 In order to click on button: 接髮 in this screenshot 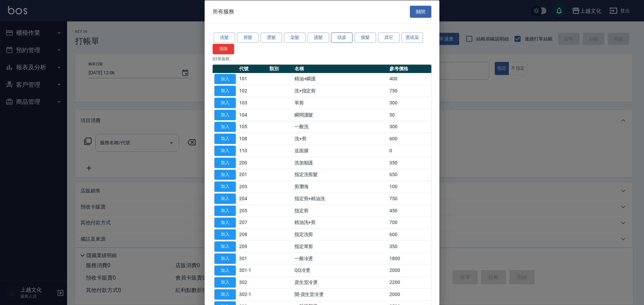, I will do `click(365, 37)`.